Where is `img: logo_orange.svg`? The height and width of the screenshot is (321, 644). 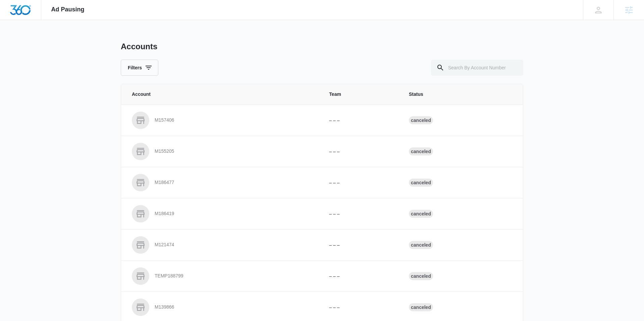
img: logo_orange.svg is located at coordinates (14, 14).